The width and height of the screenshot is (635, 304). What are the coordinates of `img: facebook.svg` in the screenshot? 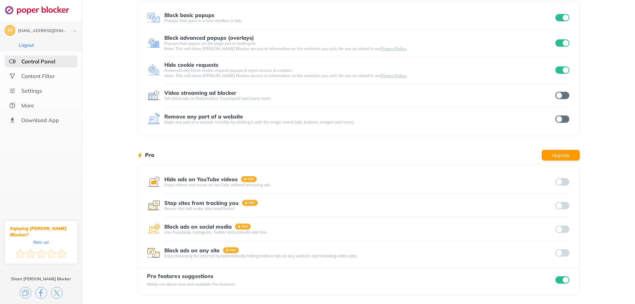 It's located at (41, 293).